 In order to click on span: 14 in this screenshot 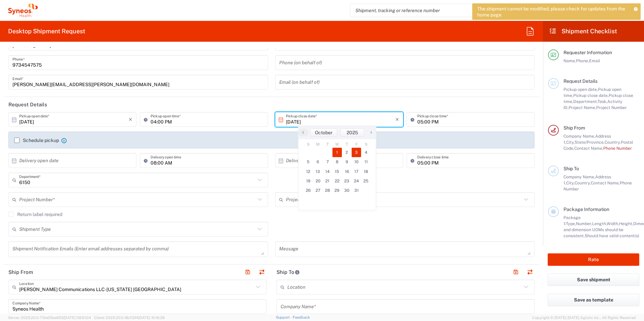, I will do `click(327, 172)`.